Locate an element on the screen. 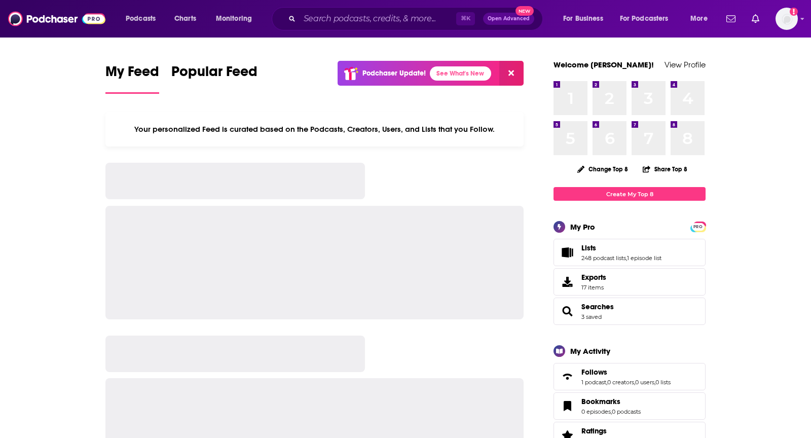 This screenshot has width=811, height=438. a: 248 podcast lists is located at coordinates (604, 258).